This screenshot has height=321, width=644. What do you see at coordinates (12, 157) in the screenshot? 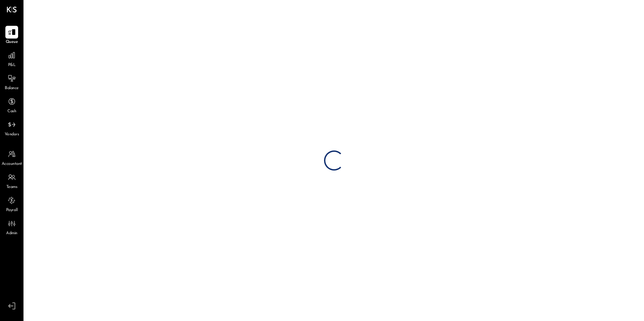
I see `a: Accountant` at bounding box center [12, 157].